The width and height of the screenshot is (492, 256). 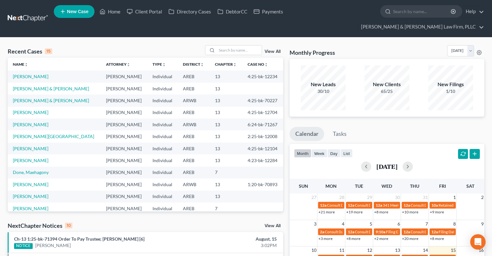 What do you see at coordinates (48, 51) in the screenshot?
I see `div: 15` at bounding box center [48, 51].